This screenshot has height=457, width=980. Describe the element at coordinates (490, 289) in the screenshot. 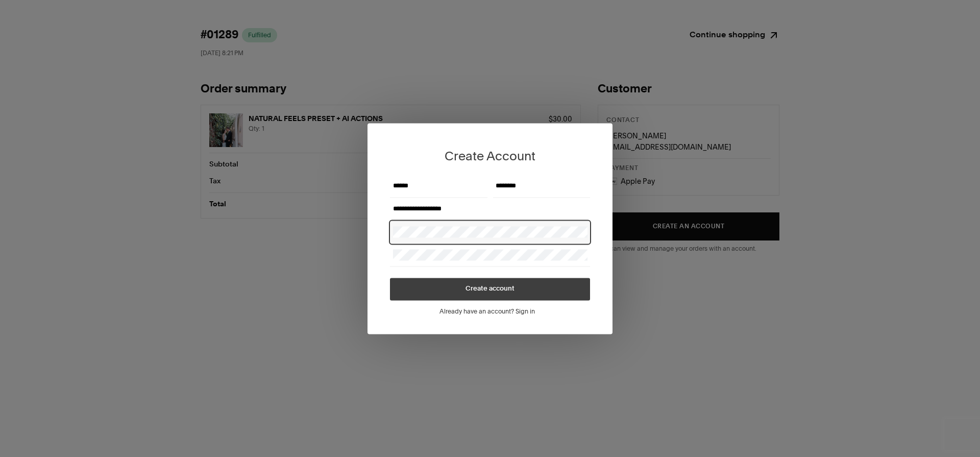

I see `span: Create account` at that location.